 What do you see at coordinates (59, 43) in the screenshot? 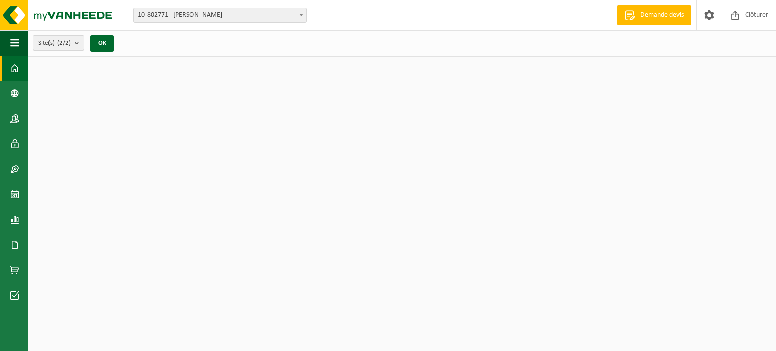
I see `button: Site(s)(2/2)` at bounding box center [59, 43].